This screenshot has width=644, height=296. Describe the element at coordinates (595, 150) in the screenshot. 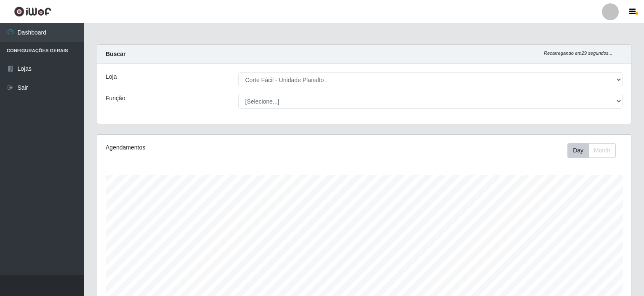

I see `div: Toolbar with button groups` at that location.